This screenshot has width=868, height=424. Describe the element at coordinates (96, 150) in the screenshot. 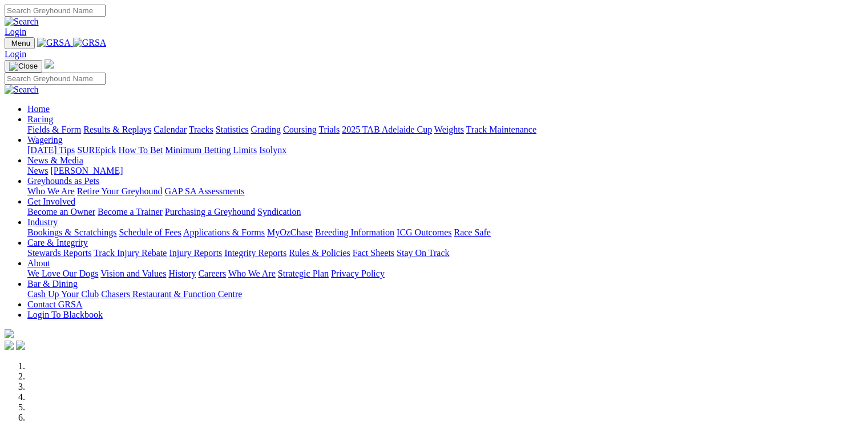

I see `a: SUREpick` at that location.